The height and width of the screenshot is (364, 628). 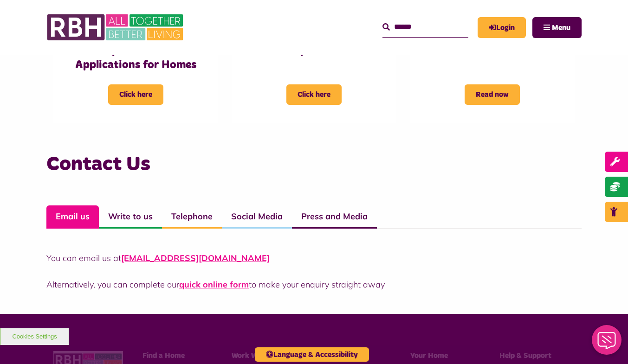 What do you see at coordinates (334, 217) in the screenshot?
I see `a: Press and Media` at bounding box center [334, 217].